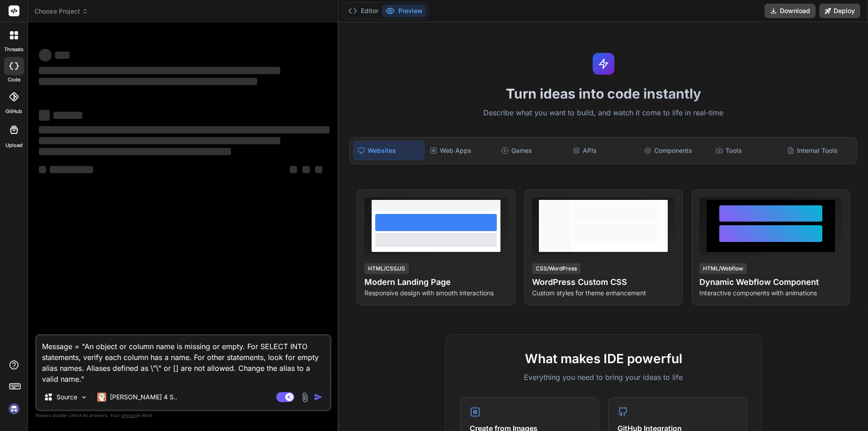  I want to click on div: HTML/CSS/JS, so click(386, 268).